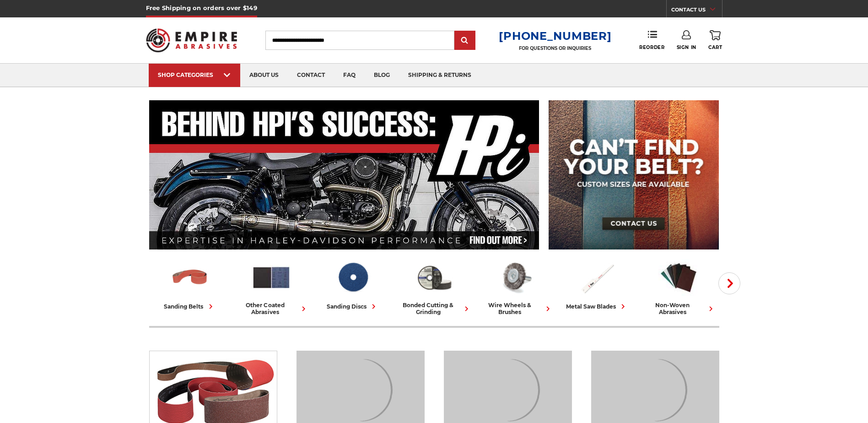 The width and height of the screenshot is (868, 423). Describe the element at coordinates (678, 278) in the screenshot. I see `img: Non-woven Abrasives` at that location.